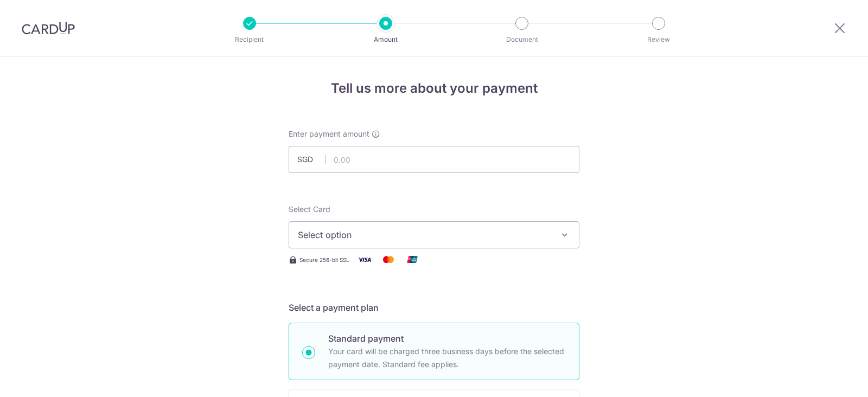 The width and height of the screenshot is (868, 397). What do you see at coordinates (386, 40) in the screenshot?
I see `p: Amount` at bounding box center [386, 40].